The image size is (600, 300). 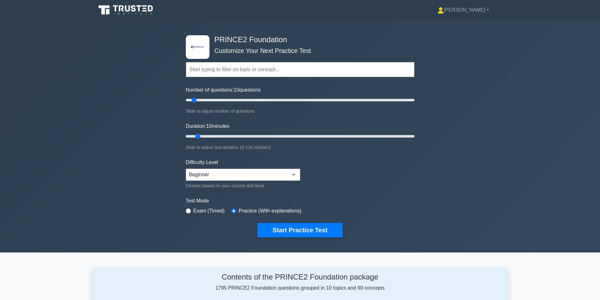 What do you see at coordinates (300, 201) in the screenshot?
I see `label: Test Mode` at bounding box center [300, 201].